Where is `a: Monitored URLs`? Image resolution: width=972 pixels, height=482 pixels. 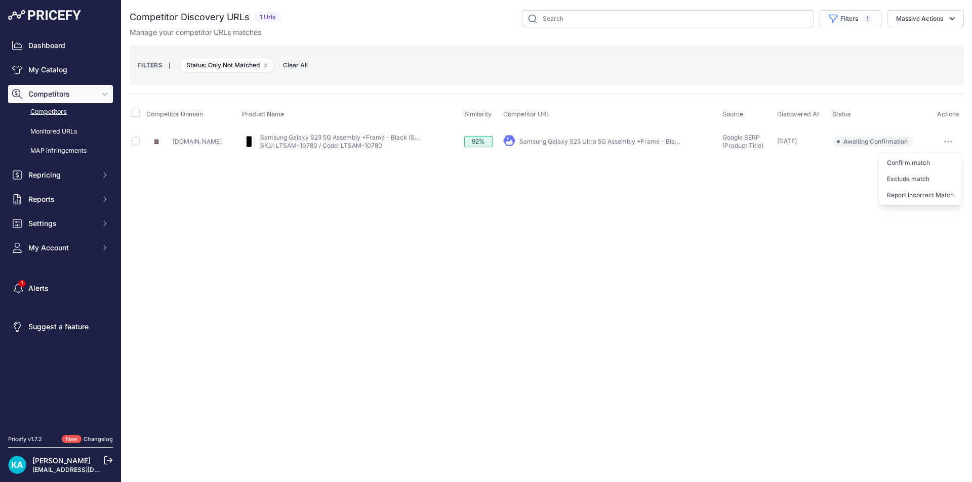 a: Monitored URLs is located at coordinates (60, 132).